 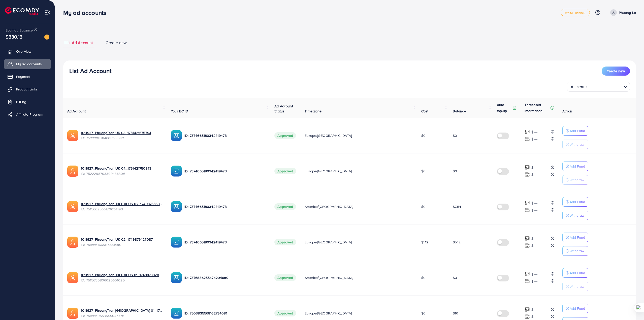 I want to click on a: 1011927_PhuongTran UK 02_1749876427087, so click(x=122, y=239).